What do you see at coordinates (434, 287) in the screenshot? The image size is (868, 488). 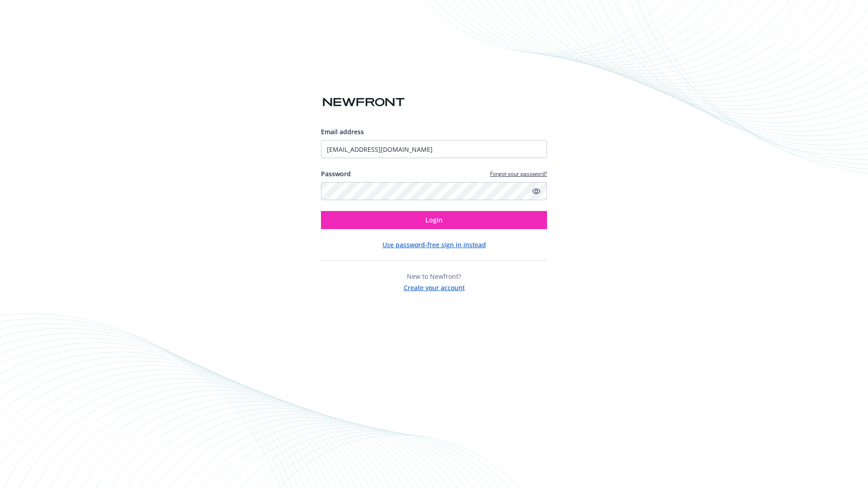 I see `button: Create your account` at bounding box center [434, 287].